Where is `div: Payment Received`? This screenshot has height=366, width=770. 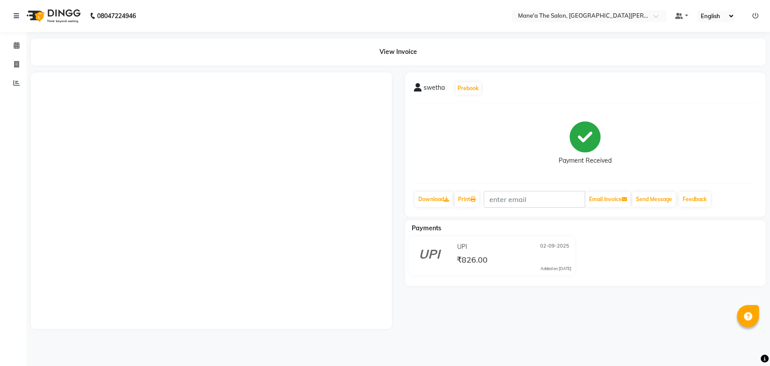
div: Payment Received is located at coordinates (585, 160).